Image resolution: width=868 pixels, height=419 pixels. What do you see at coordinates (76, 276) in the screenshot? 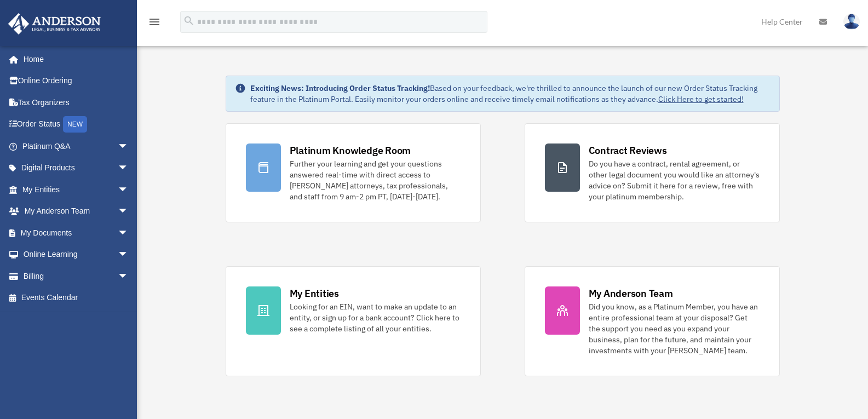
I see `a: Billingarrow_drop_down` at bounding box center [76, 276].